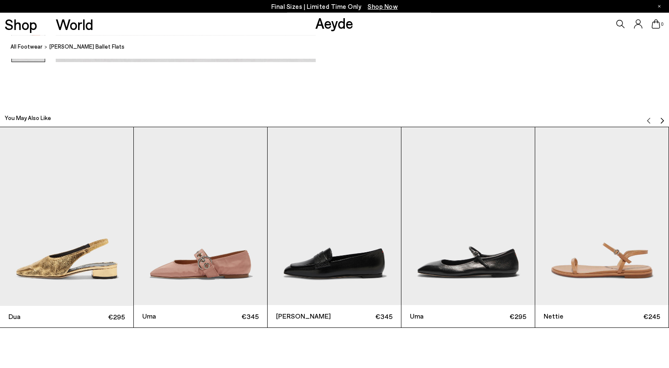 The height and width of the screenshot is (368, 669). Describe the element at coordinates (468, 227) in the screenshot. I see `a: Uma €295` at that location.